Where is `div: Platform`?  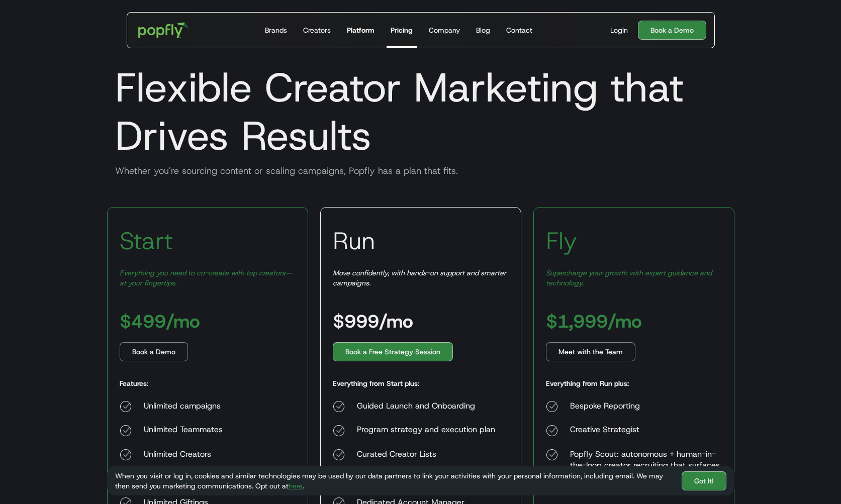
div: Platform is located at coordinates (360, 31).